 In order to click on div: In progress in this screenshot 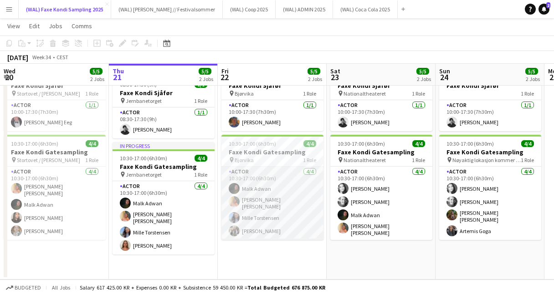, I will do `click(163, 146)`.